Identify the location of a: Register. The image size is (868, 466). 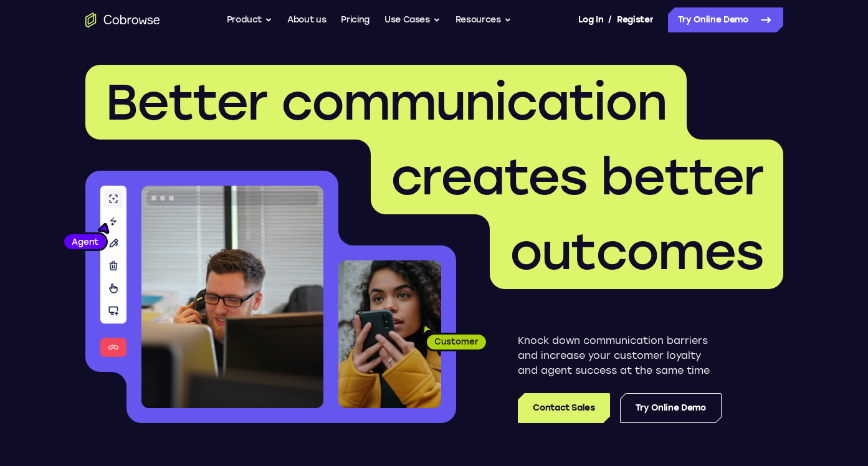
(635, 20).